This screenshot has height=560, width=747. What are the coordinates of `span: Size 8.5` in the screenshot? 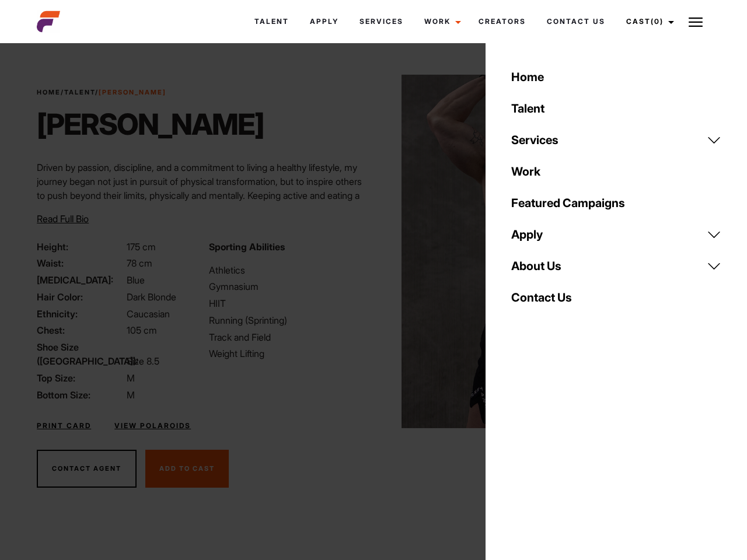 It's located at (143, 361).